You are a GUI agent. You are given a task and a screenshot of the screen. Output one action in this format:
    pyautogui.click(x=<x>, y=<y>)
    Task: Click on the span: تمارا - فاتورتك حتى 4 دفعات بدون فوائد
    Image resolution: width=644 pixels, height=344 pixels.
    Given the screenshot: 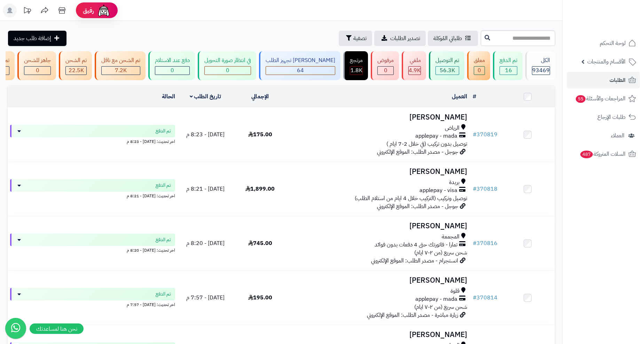 What is the action you would take?
    pyautogui.click(x=416, y=245)
    